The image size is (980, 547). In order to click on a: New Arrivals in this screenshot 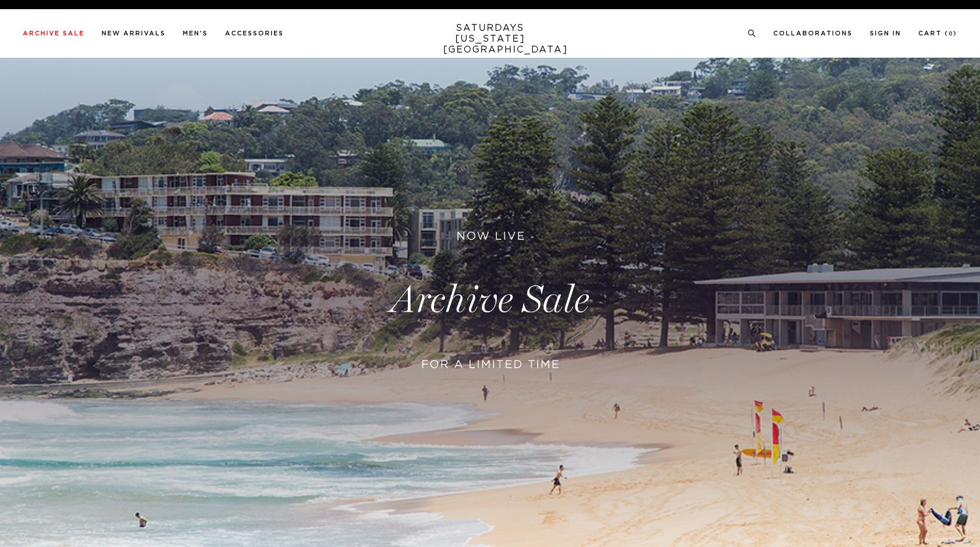, I will do `click(133, 33)`.